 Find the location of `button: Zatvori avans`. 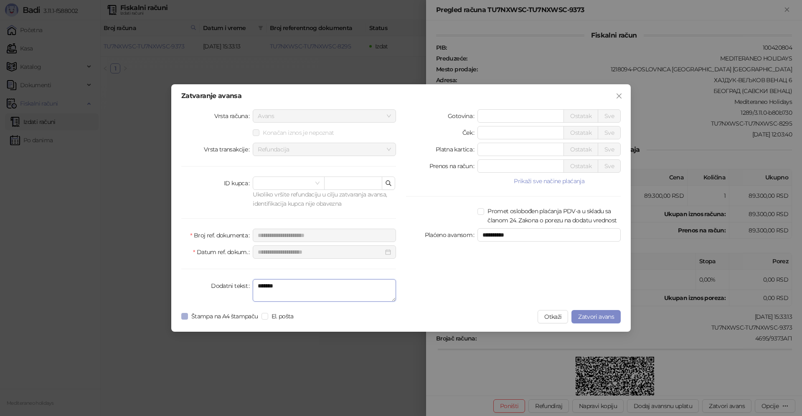

button: Zatvori avans is located at coordinates (596, 317).